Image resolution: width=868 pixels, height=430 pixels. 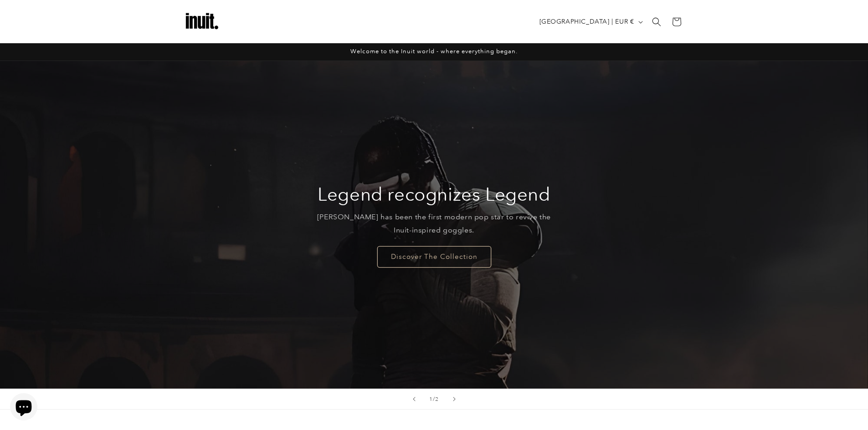 I want to click on span: Welcome to the Inuit world - where everything began., so click(x=434, y=51).